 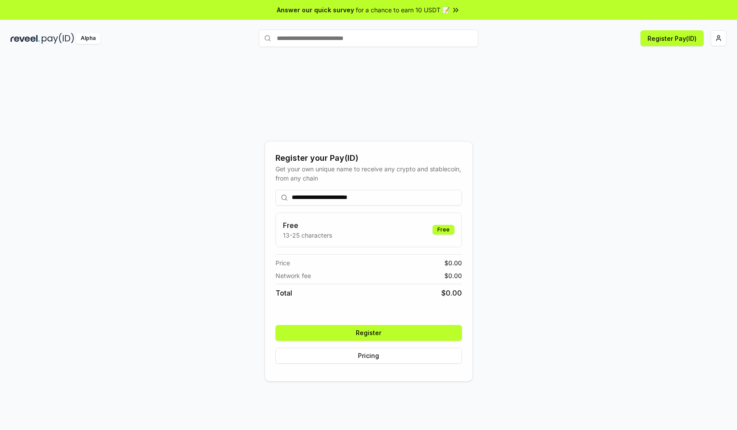 I want to click on span: Price, so click(x=283, y=262).